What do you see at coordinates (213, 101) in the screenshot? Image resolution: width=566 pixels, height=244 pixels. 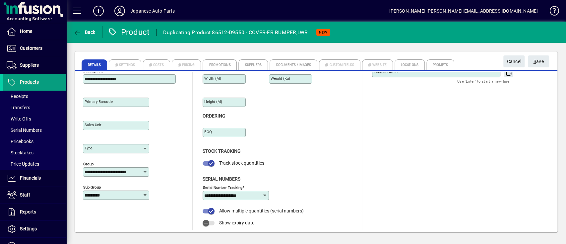 I see `mat-label: Height (m)` at bounding box center [213, 101].